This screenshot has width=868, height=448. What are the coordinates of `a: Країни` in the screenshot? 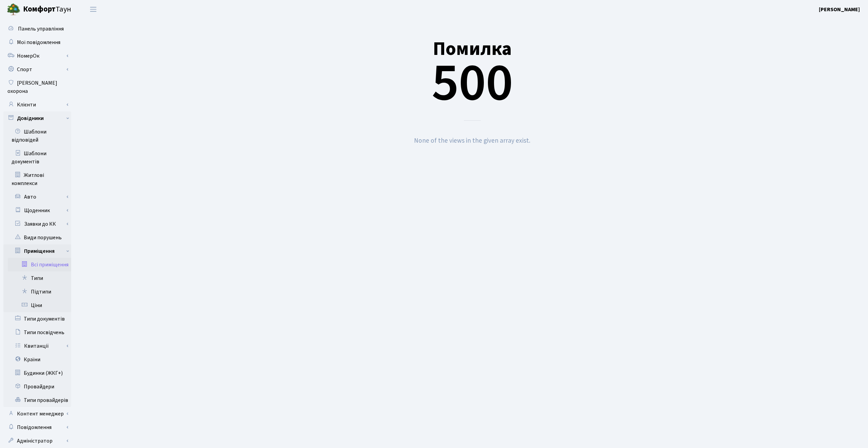 It's located at (37, 360).